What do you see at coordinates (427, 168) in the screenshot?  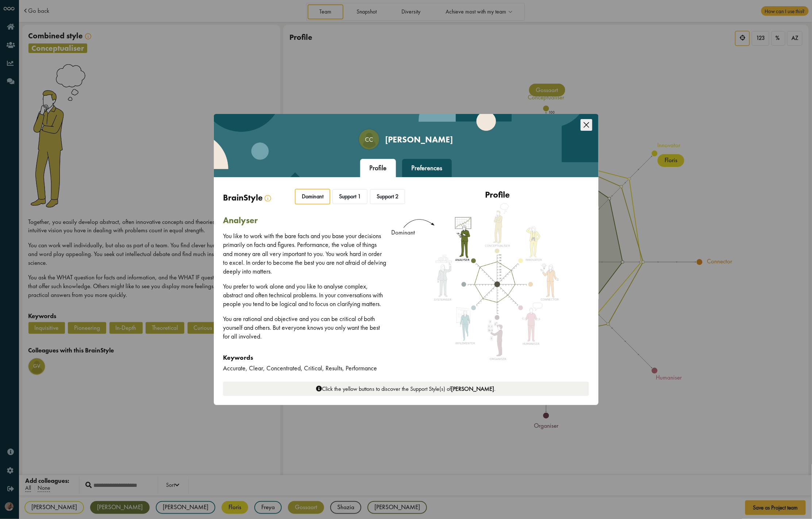 I see `div: Preferences` at bounding box center [427, 168].